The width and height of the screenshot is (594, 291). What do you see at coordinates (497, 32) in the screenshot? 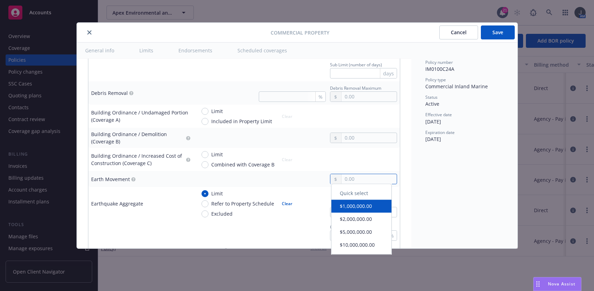
I see `button: Save` at bounding box center [497, 32].